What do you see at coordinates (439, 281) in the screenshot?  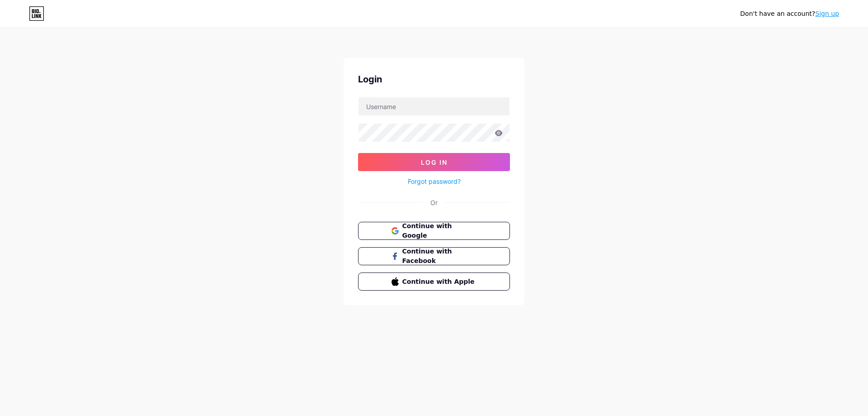 I see `span: Continue with Apple` at bounding box center [439, 281].